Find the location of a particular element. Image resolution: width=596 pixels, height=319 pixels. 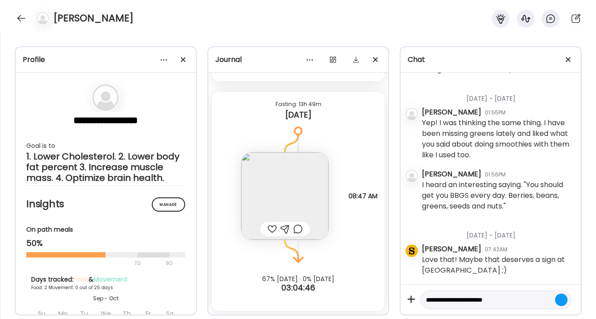

div: 70 is located at coordinates (94, 263).